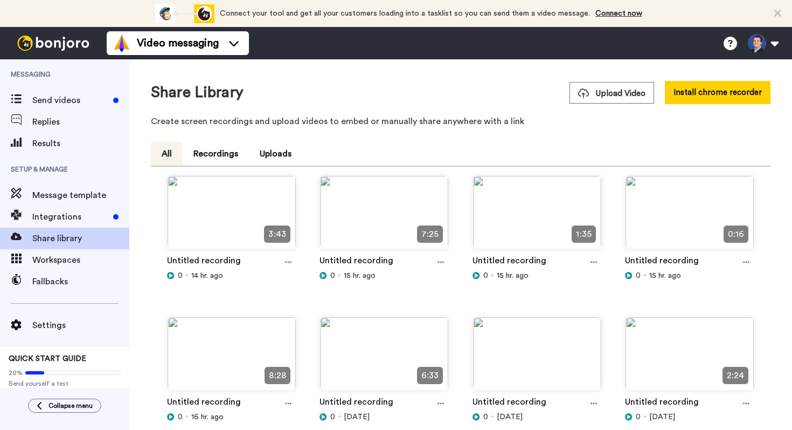 The width and height of the screenshot is (792, 430). I want to click on span: Send yourself a test, so click(65, 383).